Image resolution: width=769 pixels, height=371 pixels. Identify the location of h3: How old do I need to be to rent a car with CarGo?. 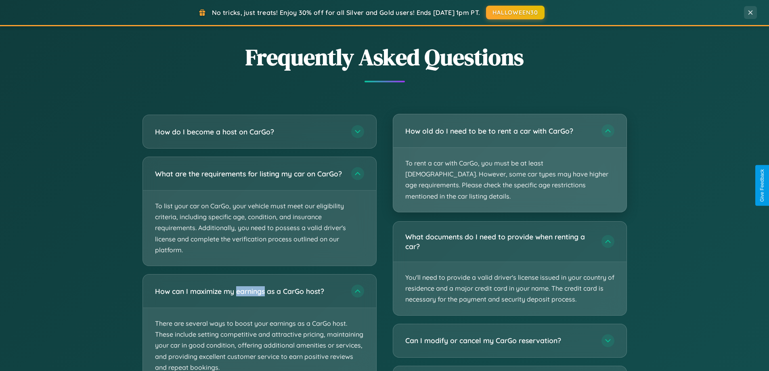
(499, 131).